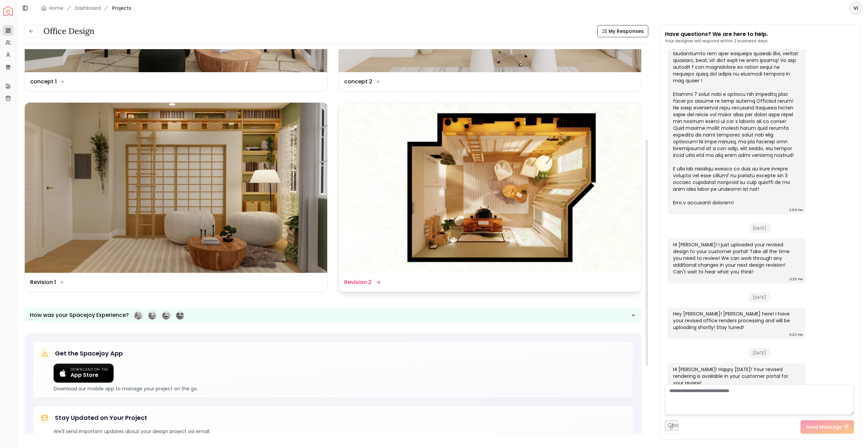 Image resolution: width=868 pixels, height=448 pixels. What do you see at coordinates (122, 8) in the screenshot?
I see `span: Projects` at bounding box center [122, 8].